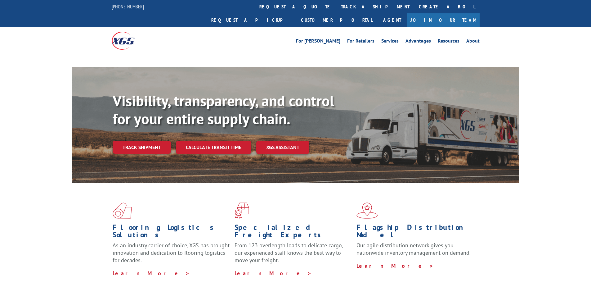 This screenshot has width=591, height=283. Describe the element at coordinates (122, 211) in the screenshot. I see `img: xgs-icon-total-supply-chain-intelligence-red` at that location.